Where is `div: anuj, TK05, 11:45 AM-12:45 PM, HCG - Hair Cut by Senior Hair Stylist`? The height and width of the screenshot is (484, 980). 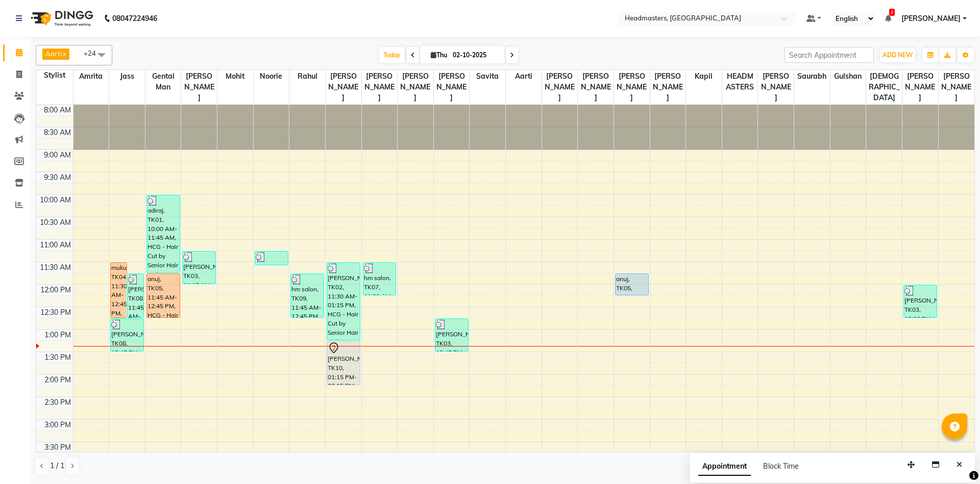 div: anuj, TK05, 11:45 AM-12:45 PM, HCG - Hair Cut by Senior Hair Stylist is located at coordinates (163, 295).